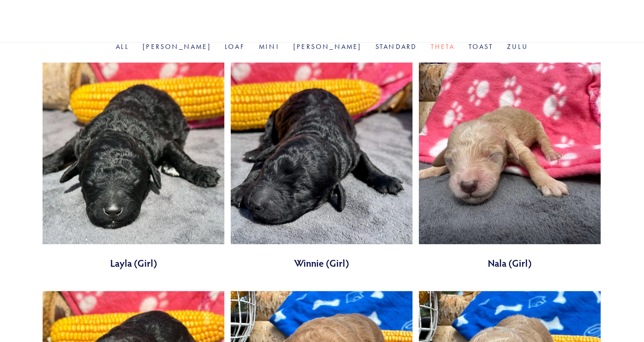 The width and height of the screenshot is (644, 342). I want to click on a: Theta, so click(443, 46).